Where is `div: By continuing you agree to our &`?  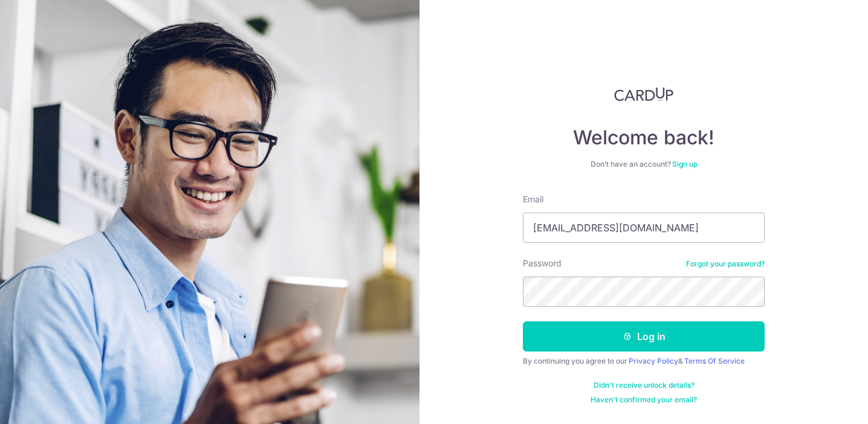 div: By continuing you agree to our & is located at coordinates (644, 361).